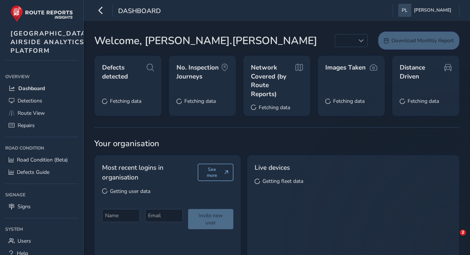 Image resolution: width=470 pixels, height=255 pixels. What do you see at coordinates (212, 172) in the screenshot?
I see `span: See more` at bounding box center [212, 172].